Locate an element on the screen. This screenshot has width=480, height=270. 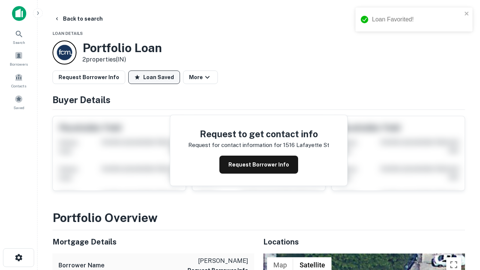
div: Search is located at coordinates (19, 37).